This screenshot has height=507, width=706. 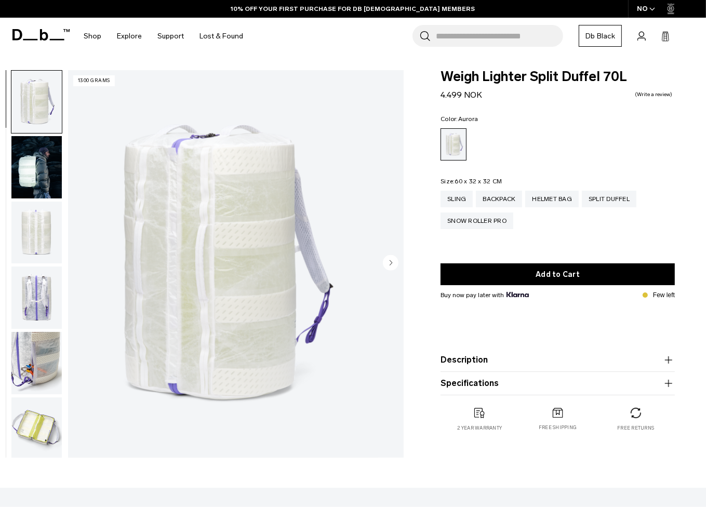 What do you see at coordinates (36, 102) in the screenshot?
I see `button: Weigh_Lighter_Split_Duffel_70L_1.png` at bounding box center [36, 102].